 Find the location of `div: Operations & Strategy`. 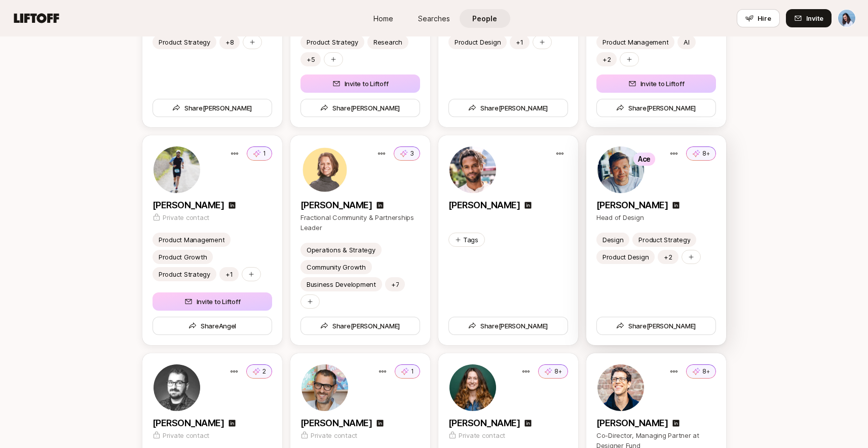

div: Operations & Strategy is located at coordinates (341, 250).